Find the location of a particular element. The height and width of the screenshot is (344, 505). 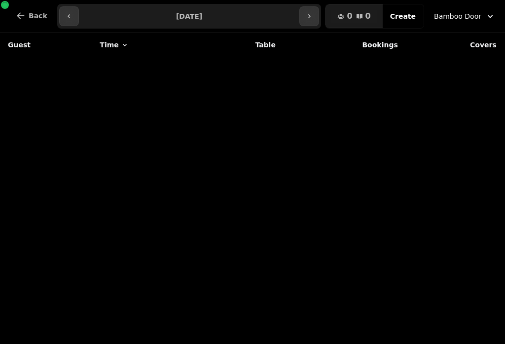

button: 00 is located at coordinates (353, 16).